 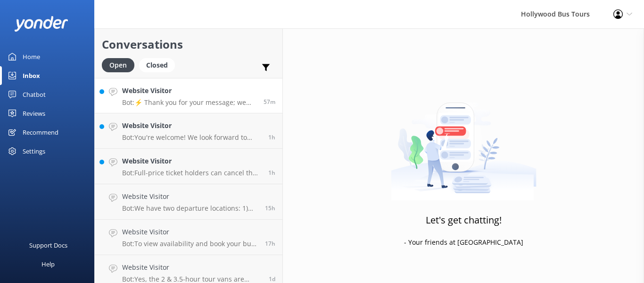 I want to click on span: Sep 27 2025 02:32pm (UTC -07:00) America/Tijuana, so click(x=272, y=172).